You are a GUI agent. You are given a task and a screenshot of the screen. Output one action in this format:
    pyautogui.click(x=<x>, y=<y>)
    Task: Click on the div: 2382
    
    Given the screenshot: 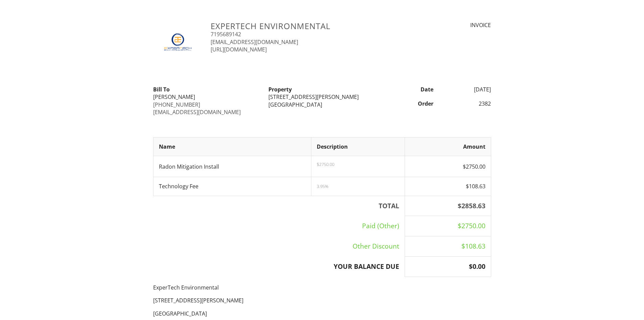 What is the action you would take?
    pyautogui.click(x=466, y=103)
    